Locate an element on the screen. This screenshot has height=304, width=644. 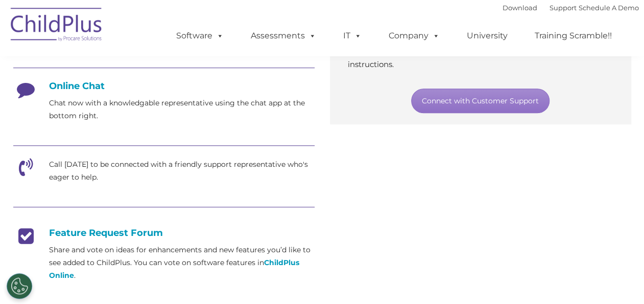
a: University is located at coordinates (487, 36).